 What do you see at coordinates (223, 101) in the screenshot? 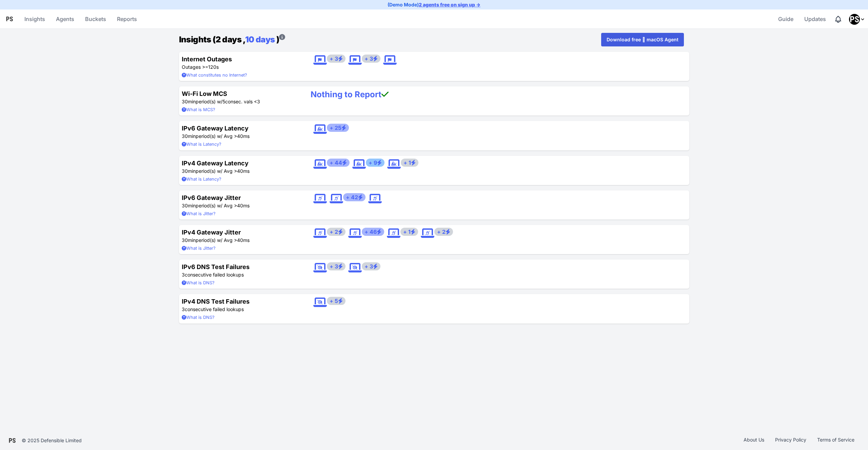
I see `span: 5` at bounding box center [223, 101].